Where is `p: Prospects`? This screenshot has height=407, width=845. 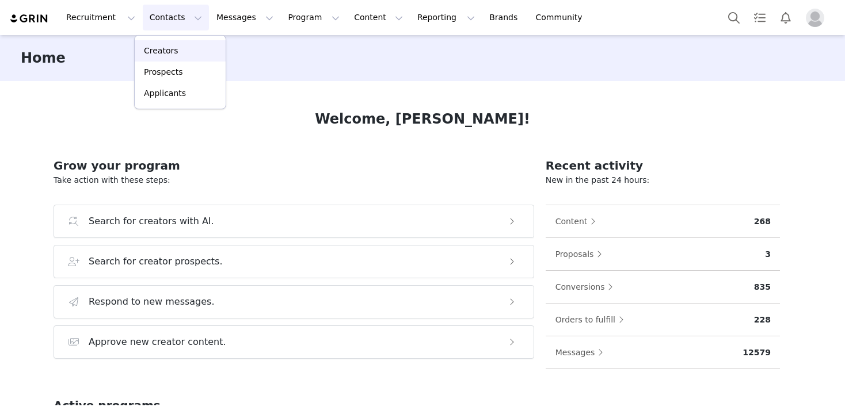
p: Prospects is located at coordinates (163, 72).